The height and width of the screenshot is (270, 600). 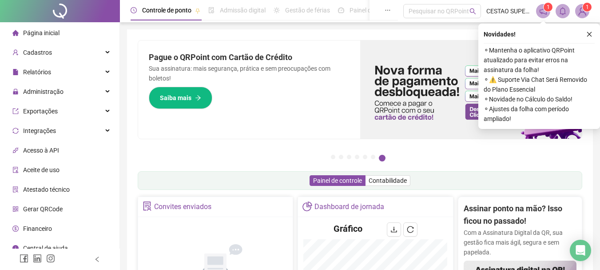 I want to click on span: lock, so click(x=16, y=92).